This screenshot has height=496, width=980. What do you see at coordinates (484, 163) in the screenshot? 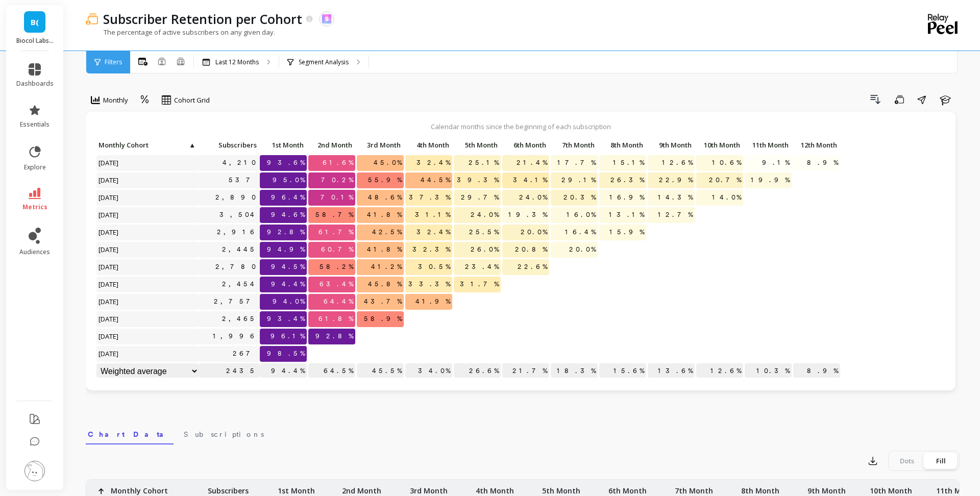
I see `span: 25.1%` at bounding box center [484, 163].